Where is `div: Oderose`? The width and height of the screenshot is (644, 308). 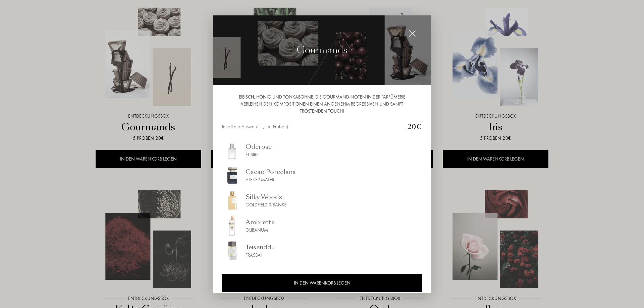 div: Oderose is located at coordinates (258, 146).